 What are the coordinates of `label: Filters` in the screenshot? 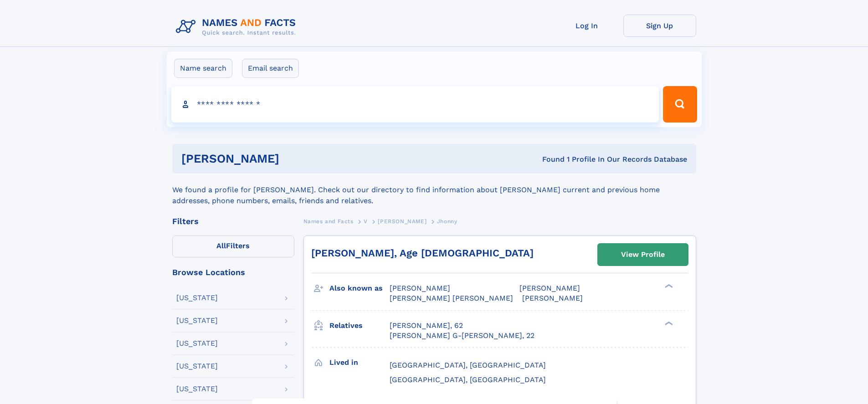 It's located at (233, 246).